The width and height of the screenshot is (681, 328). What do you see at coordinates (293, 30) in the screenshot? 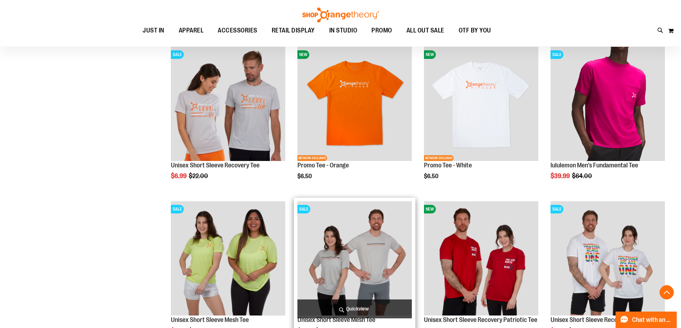
I see `span: RETAIL DISPLAY` at bounding box center [293, 30].